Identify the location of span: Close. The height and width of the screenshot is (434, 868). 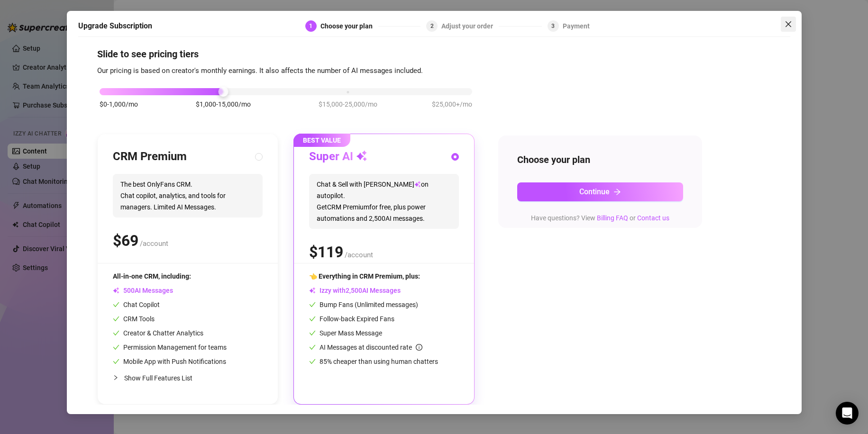
(788, 24).